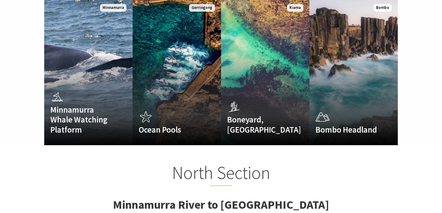  What do you see at coordinates (221, 174) in the screenshot?
I see `h2: North Section` at bounding box center [221, 174].